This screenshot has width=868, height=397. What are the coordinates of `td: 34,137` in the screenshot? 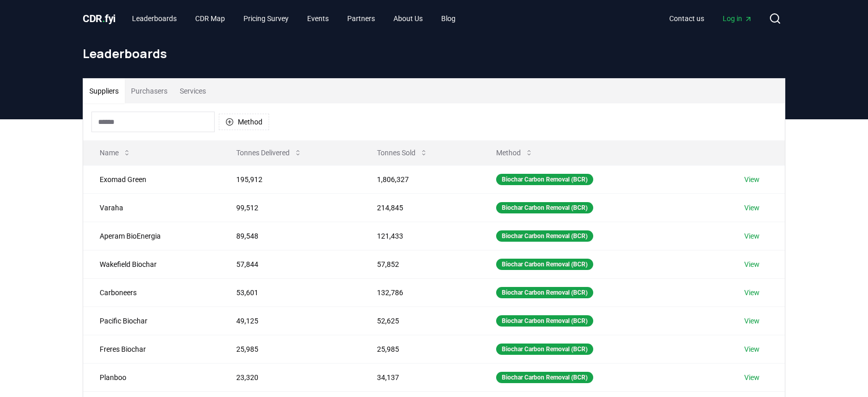 It's located at (420, 376).